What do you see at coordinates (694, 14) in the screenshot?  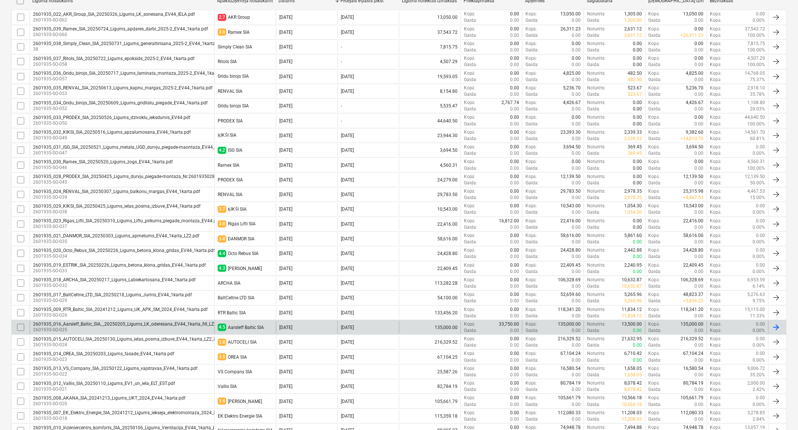 I see `p: 13,050.00` at bounding box center [694, 14].